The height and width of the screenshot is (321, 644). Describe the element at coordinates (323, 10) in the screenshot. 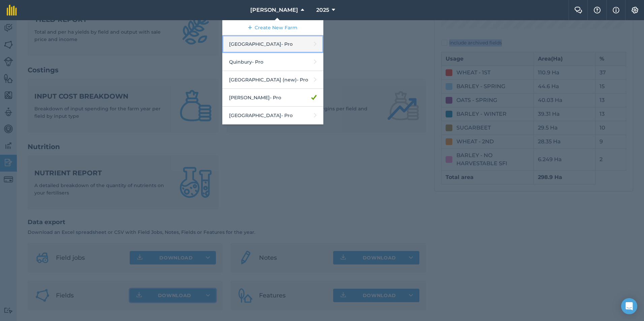

I see `span: 2025` at that location.